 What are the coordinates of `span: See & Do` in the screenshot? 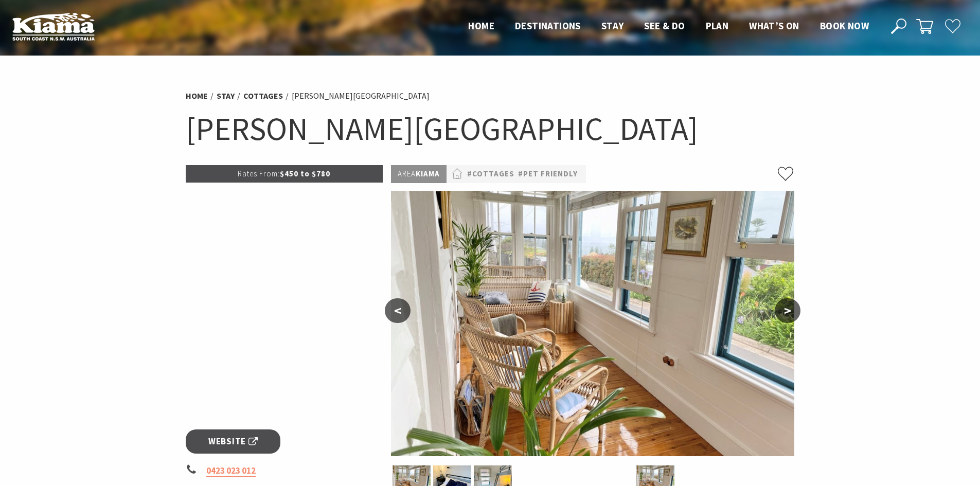 It's located at (664, 26).